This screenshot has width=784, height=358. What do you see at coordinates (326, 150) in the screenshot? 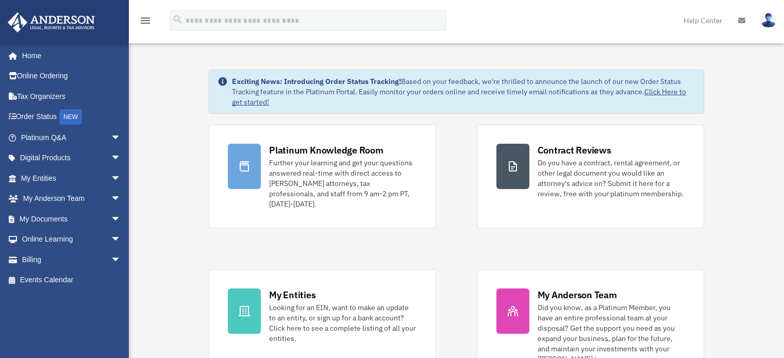
I see `div: Platinum Knowledge Room` at bounding box center [326, 150].